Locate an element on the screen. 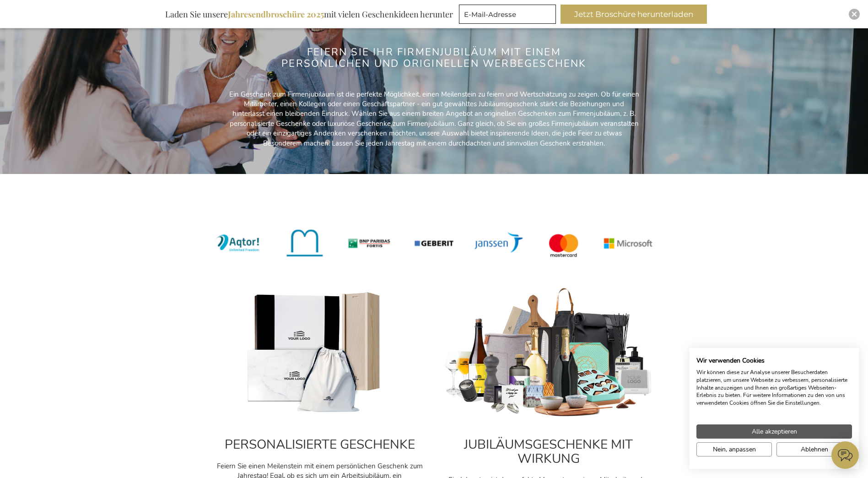 The width and height of the screenshot is (868, 478). form: marketing offers and promotions is located at coordinates (509, 16).